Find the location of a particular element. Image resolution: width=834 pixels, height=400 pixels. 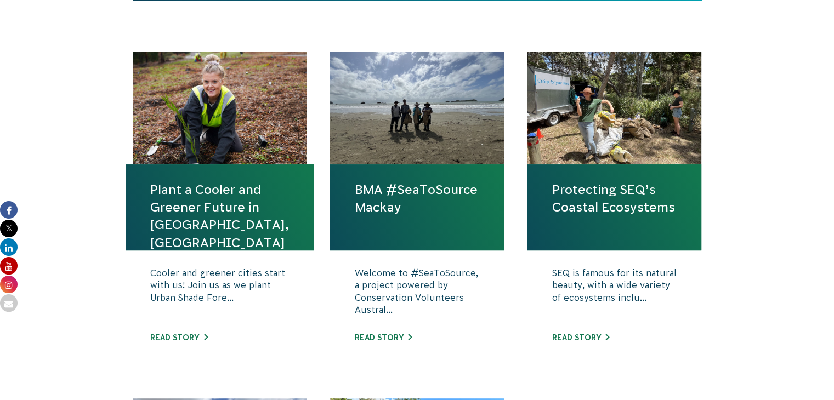

p: Cooler and greener cities start with us! Join us as we plant Urban Shade Fore... is located at coordinates (219, 294).